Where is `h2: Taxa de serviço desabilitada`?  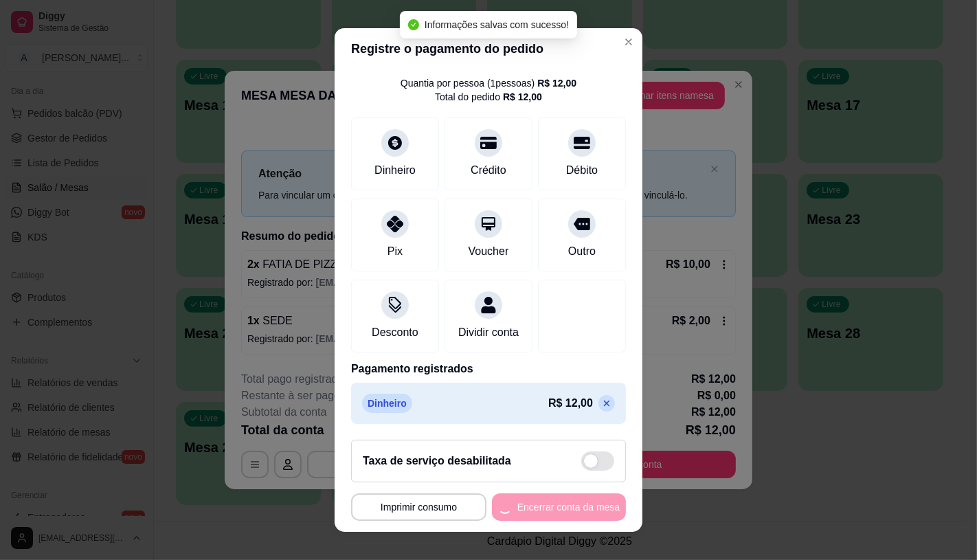 h2: Taxa de serviço desabilitada is located at coordinates (437, 461).